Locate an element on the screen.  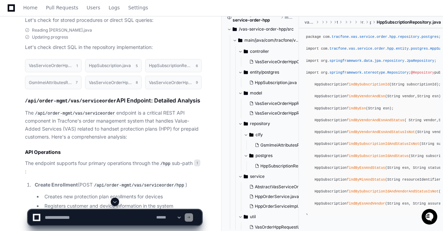
span: GsmImeiAttributesRepositoryImpl.java is located at coordinates (298, 145).